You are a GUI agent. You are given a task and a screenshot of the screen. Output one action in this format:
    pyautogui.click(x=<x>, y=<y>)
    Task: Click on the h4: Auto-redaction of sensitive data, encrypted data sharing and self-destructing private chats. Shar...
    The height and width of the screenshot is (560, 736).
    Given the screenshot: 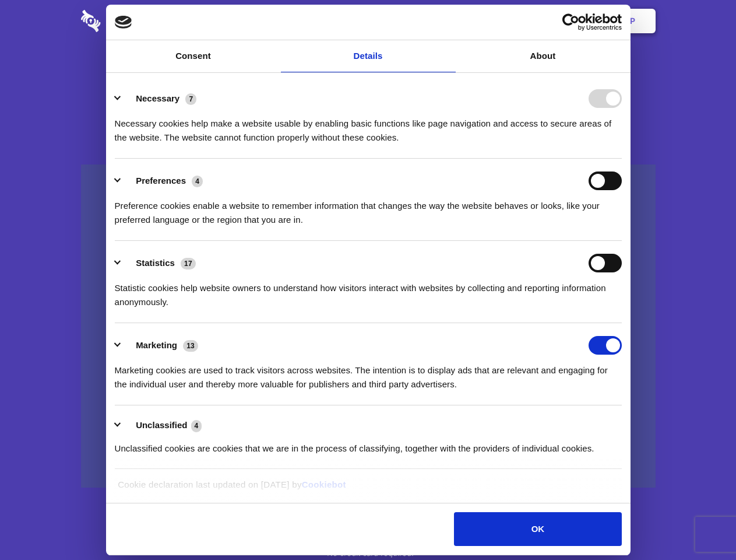 What is the action you would take?
    pyautogui.click(x=368, y=125)
    